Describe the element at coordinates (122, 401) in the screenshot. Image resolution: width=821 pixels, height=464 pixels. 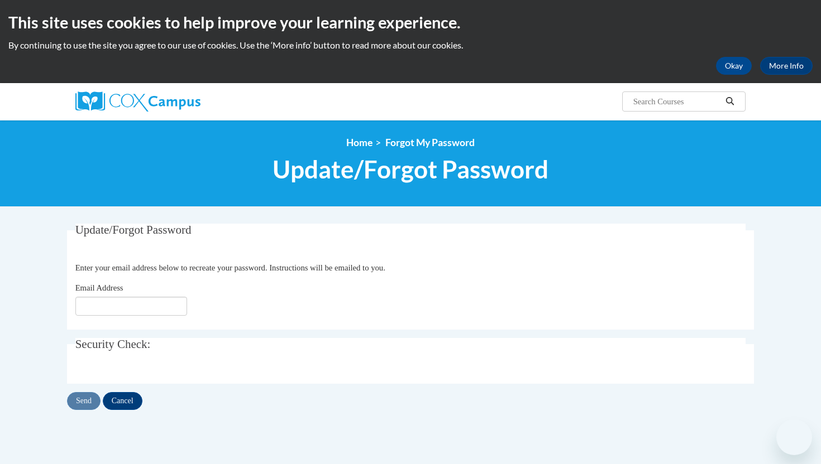
I see `input: Cancel` at that location.